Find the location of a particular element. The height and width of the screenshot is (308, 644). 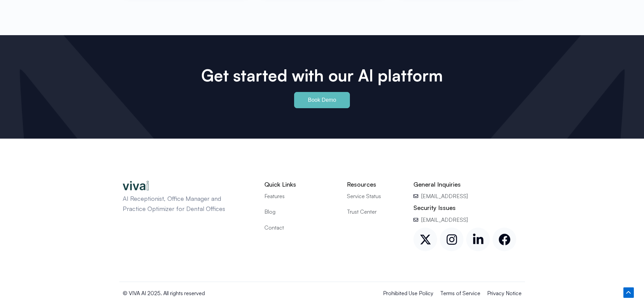

a: Book Demo is located at coordinates (322, 100).